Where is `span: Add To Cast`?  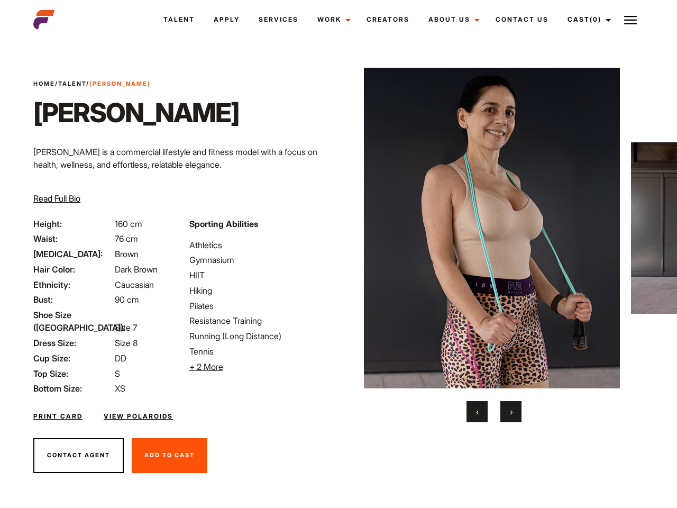
span: Add To Cast is located at coordinates (169, 455).